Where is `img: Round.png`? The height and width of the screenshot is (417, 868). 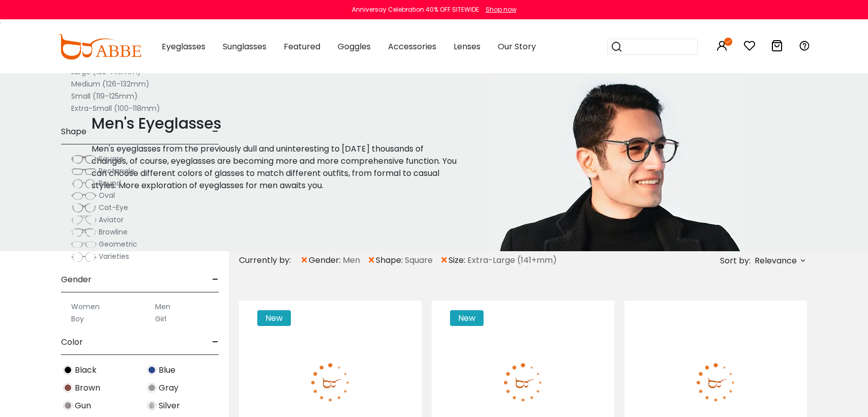
img: Round.png is located at coordinates (84, 183).